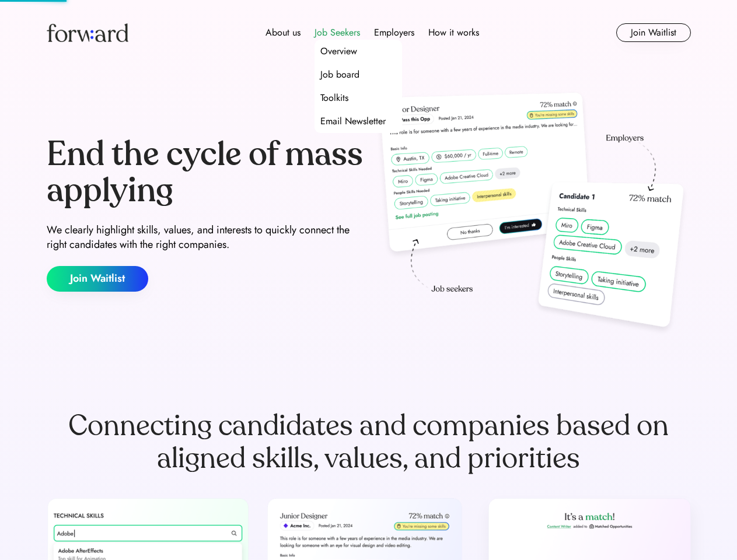 Image resolution: width=737 pixels, height=560 pixels. Describe the element at coordinates (337, 33) in the screenshot. I see `div: Job Seekers` at that location.